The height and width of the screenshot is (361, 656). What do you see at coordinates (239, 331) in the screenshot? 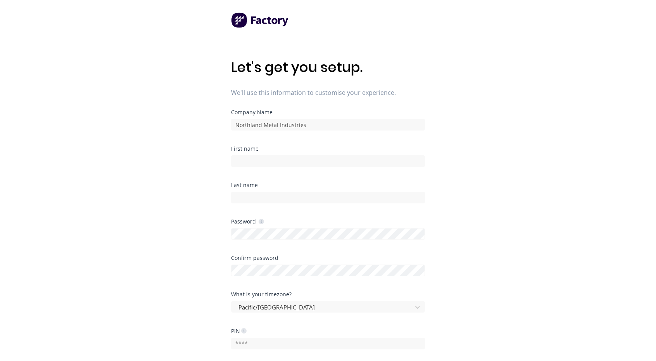
I see `div: PIN` at bounding box center [239, 331].